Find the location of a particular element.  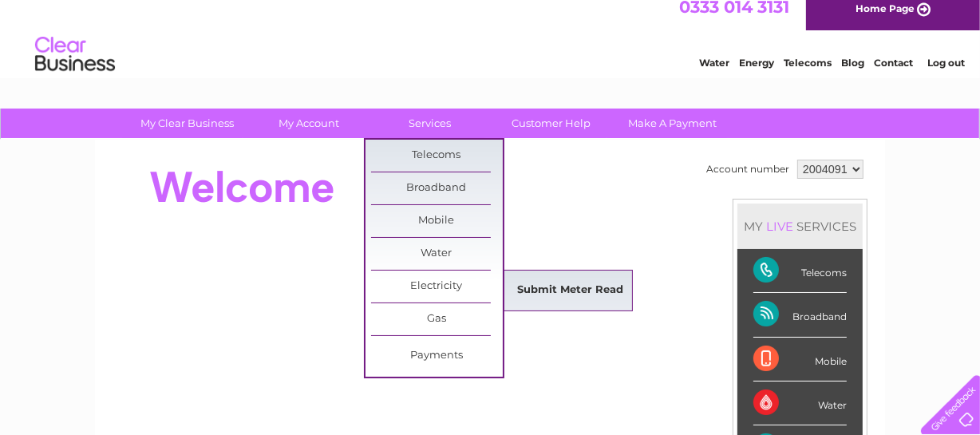

a: Customer Help is located at coordinates (552, 123).